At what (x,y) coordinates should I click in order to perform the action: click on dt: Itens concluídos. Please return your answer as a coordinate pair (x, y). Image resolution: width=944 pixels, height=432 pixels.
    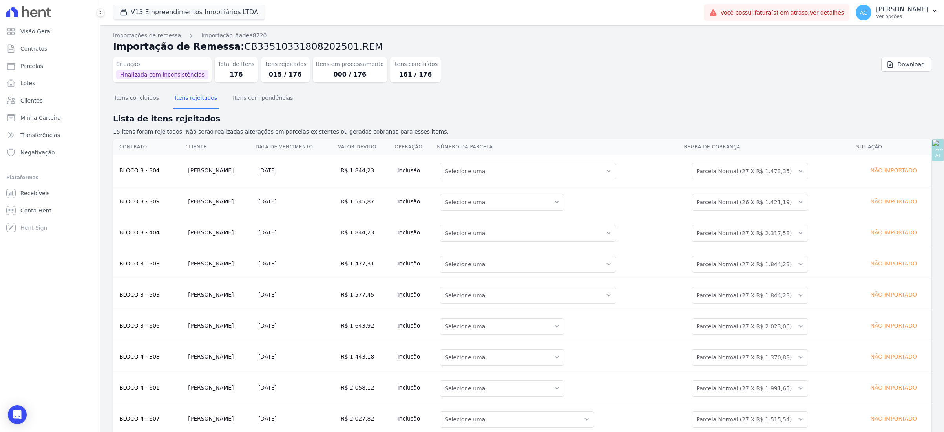
    Looking at the image, I should click on (415, 64).